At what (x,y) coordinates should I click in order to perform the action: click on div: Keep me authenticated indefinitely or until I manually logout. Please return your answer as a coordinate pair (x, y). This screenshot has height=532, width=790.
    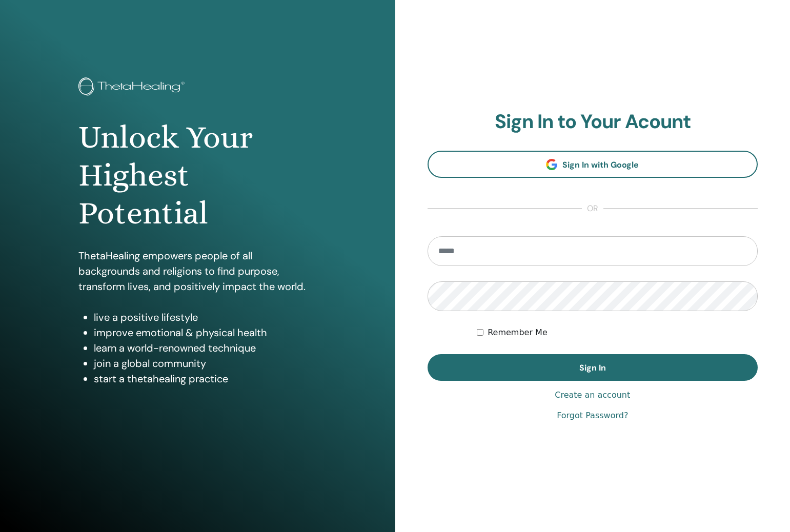
    Looking at the image, I should click on (617, 332).